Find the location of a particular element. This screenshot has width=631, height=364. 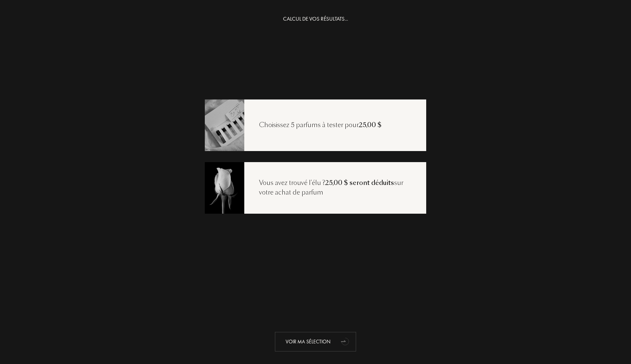

div: Choisissez 5 parfums à tester pour is located at coordinates (320, 125).